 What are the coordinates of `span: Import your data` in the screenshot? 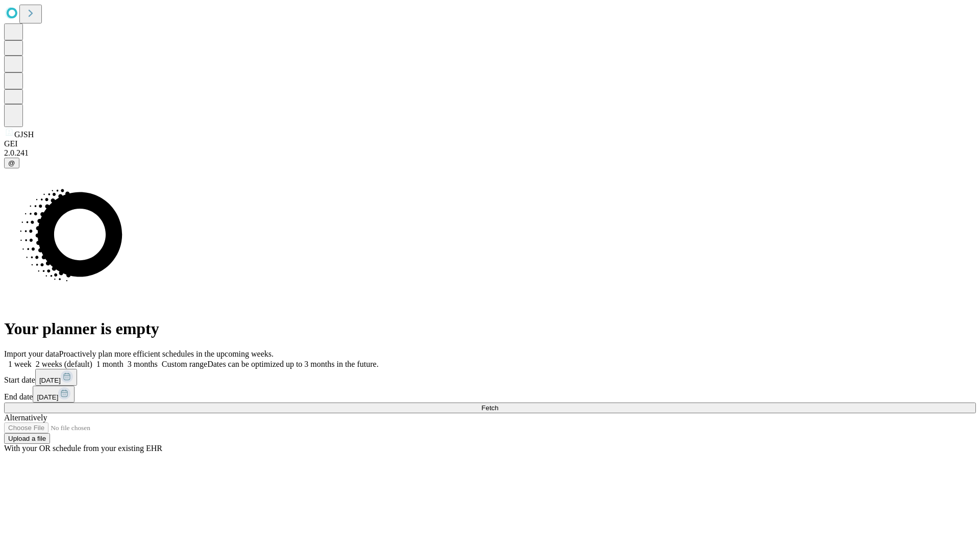 It's located at (32, 354).